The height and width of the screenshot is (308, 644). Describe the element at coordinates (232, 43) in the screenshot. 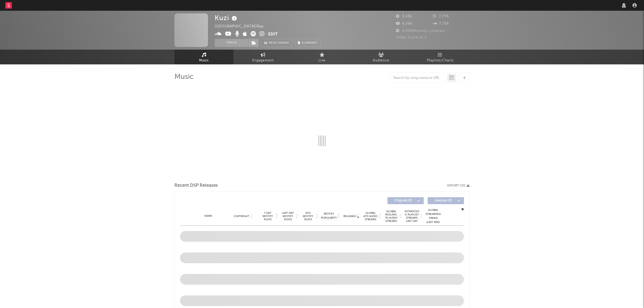

I see `button: Track` at that location.